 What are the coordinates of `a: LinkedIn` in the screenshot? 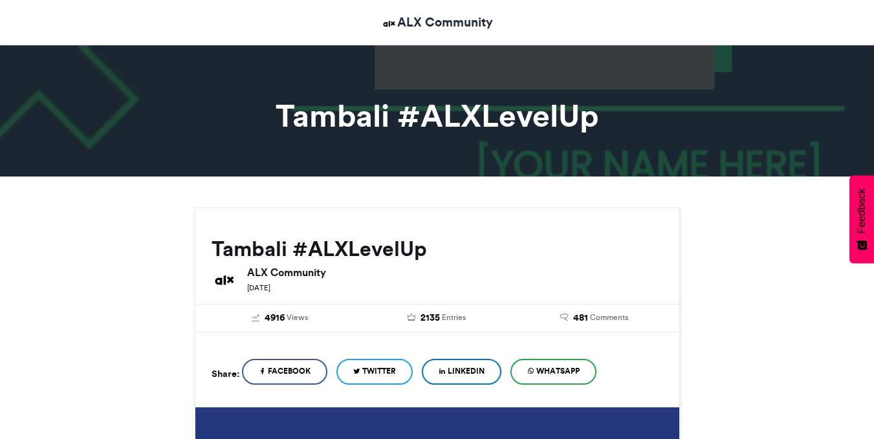 It's located at (461, 372).